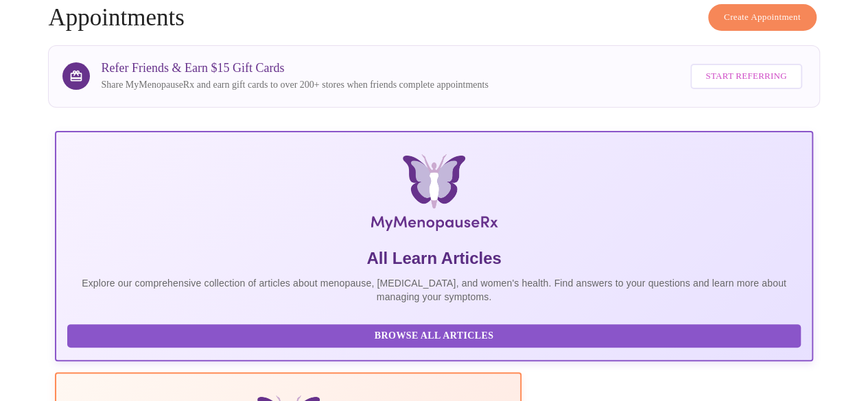  What do you see at coordinates (295, 85) in the screenshot?
I see `p: Share MyMenopauseRx and earn gift cards to over 200+ stores when friends complete appointments` at bounding box center [295, 85].